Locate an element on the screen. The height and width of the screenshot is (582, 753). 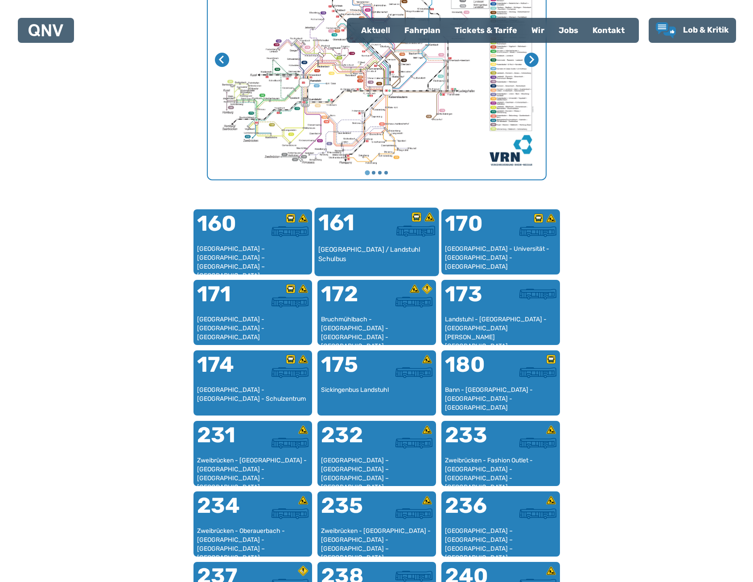
div: Aktuell is located at coordinates (376, 30).